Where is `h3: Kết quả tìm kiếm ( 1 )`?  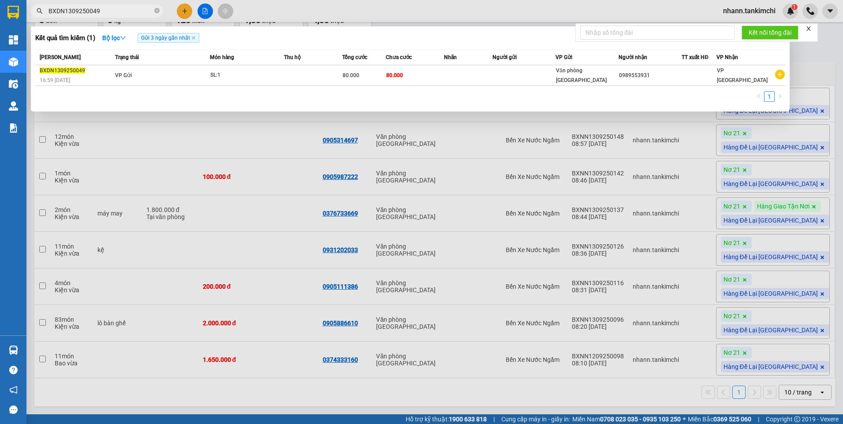
h3: Kết quả tìm kiếm ( 1 ) is located at coordinates (65, 38).